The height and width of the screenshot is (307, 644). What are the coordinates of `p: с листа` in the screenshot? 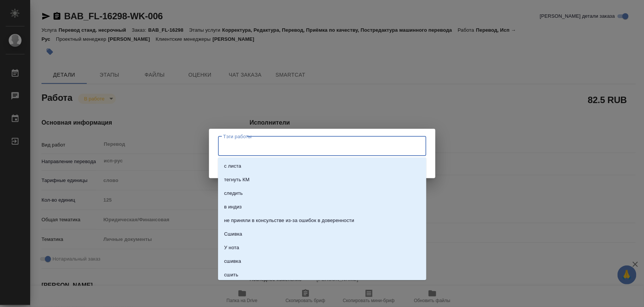 It's located at (233, 166).